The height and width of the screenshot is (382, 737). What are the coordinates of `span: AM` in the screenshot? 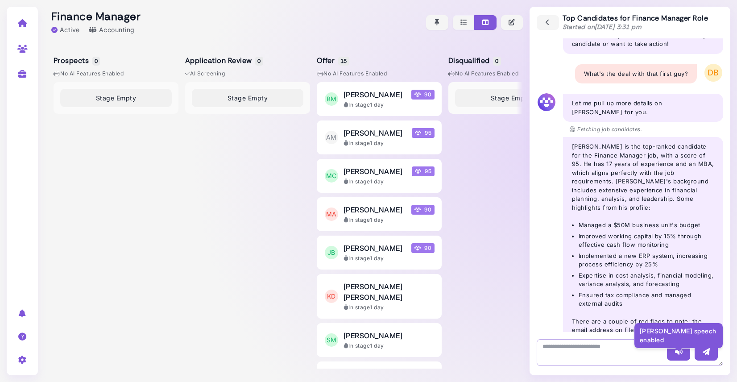 It's located at (331, 137).